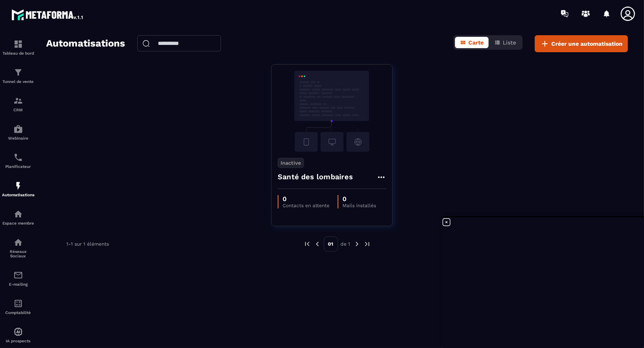  I want to click on span: Liste, so click(509, 43).